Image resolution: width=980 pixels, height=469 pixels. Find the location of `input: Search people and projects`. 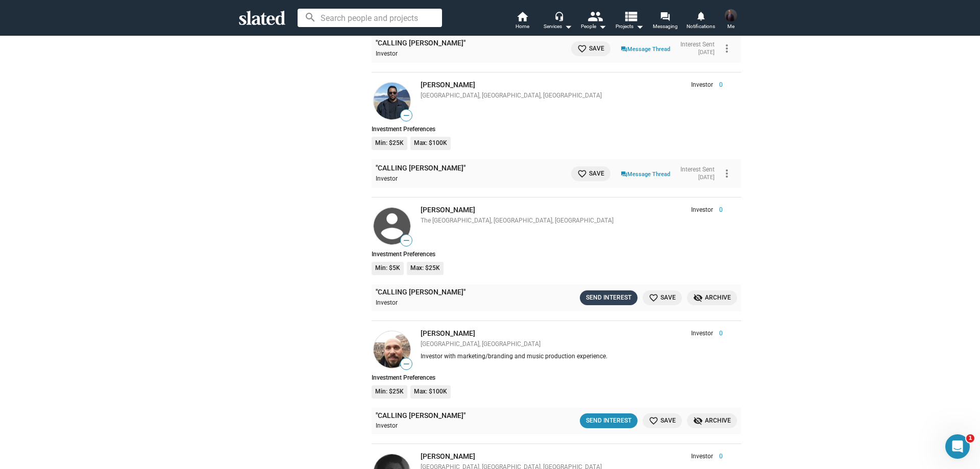

input: Search people and projects is located at coordinates (370, 18).